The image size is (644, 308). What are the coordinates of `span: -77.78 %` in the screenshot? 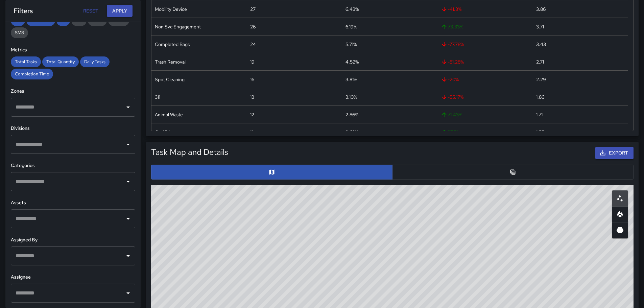 It's located at (452, 45).